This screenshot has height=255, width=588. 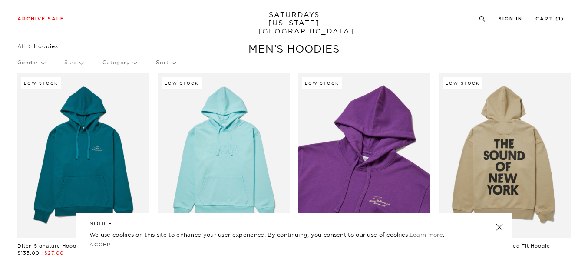 I want to click on a: Ditch Signature Hoodie, so click(x=50, y=246).